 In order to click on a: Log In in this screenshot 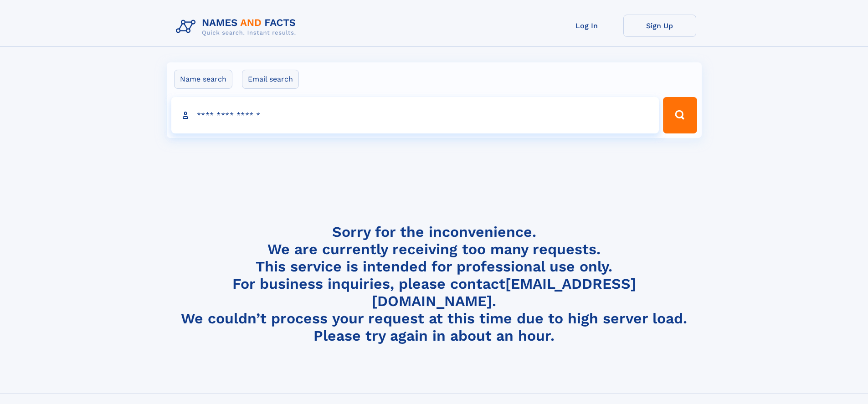, I will do `click(587, 26)`.